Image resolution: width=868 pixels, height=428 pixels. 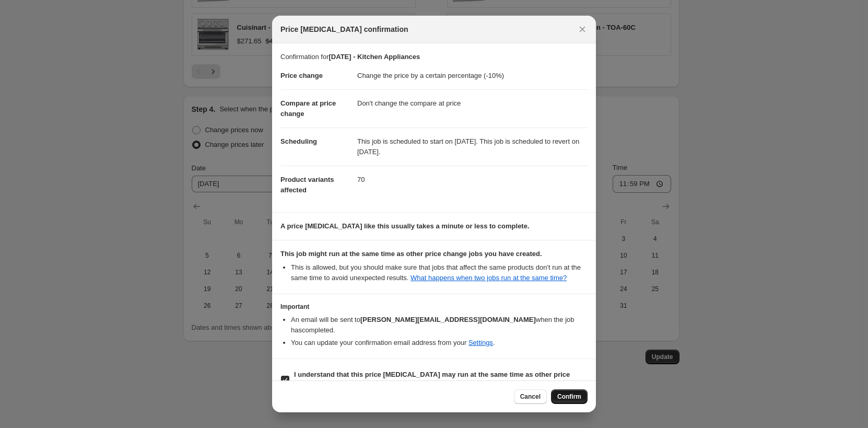 I want to click on span: Cancel, so click(x=530, y=396).